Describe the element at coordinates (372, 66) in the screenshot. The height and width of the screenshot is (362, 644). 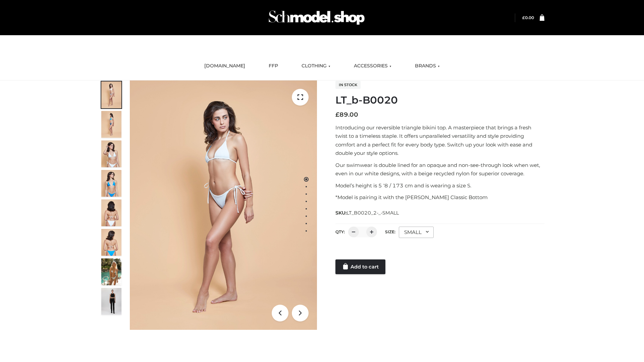
I see `a: ACCESSORIES` at that location.